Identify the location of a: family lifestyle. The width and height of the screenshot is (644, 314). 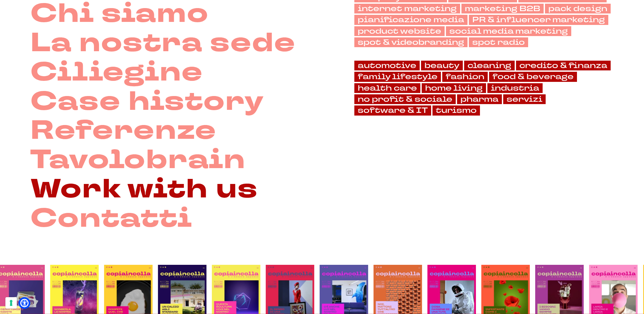
(398, 77).